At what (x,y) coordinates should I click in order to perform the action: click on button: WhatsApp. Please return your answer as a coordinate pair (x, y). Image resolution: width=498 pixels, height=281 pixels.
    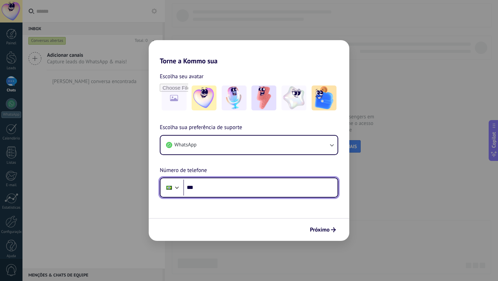
    Looking at the image, I should click on (249, 145).